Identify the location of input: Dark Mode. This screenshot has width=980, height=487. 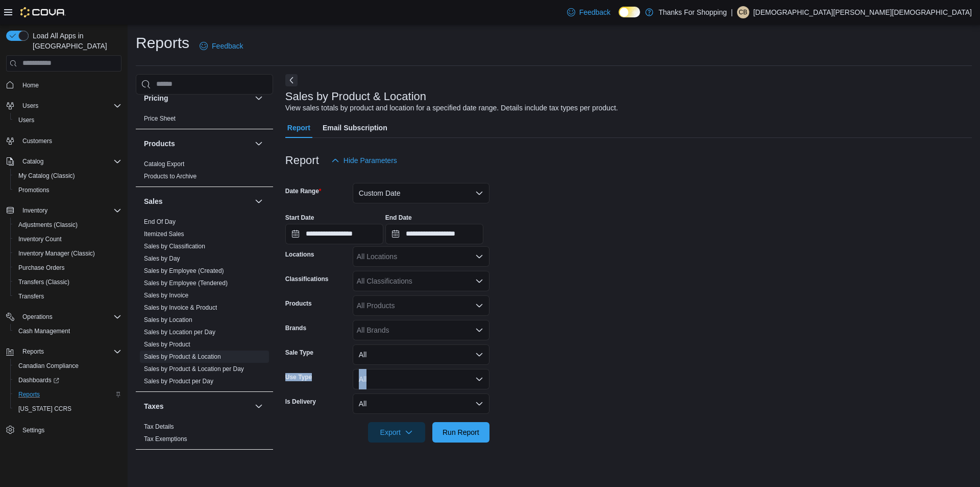
(630, 12).